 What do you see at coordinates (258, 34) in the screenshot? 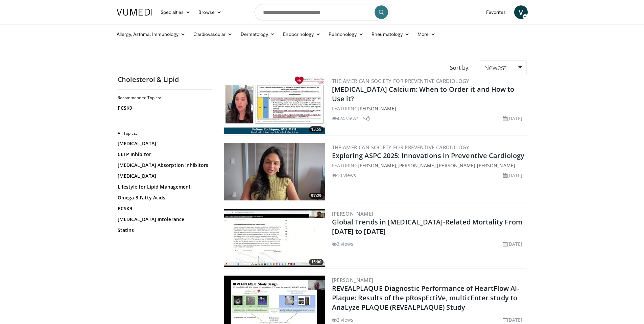
I see `a: Dermatology` at bounding box center [258, 34].